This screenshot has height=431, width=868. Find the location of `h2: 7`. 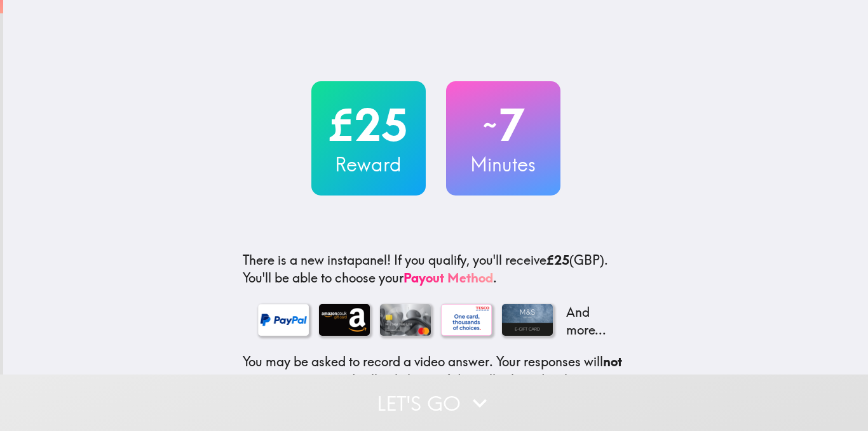

h2: 7 is located at coordinates (503, 125).